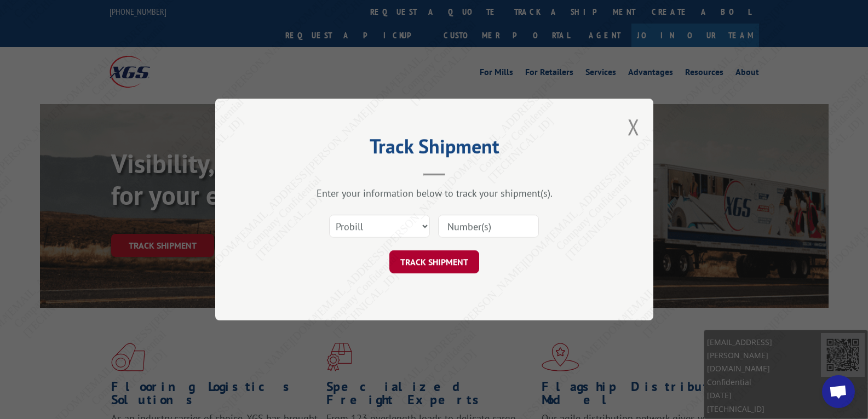 The width and height of the screenshot is (868, 419). I want to click on h2: Track Shipment, so click(434, 149).